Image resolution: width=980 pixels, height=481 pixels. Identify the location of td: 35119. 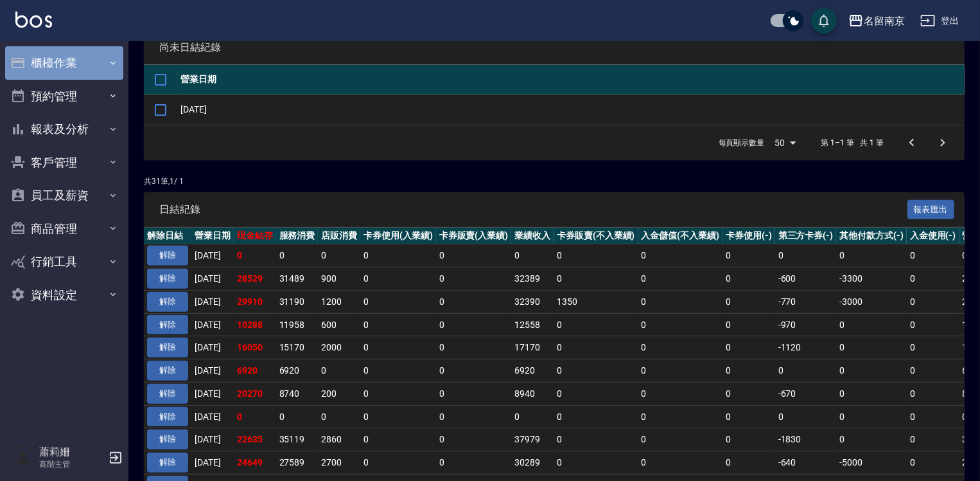
(298, 440).